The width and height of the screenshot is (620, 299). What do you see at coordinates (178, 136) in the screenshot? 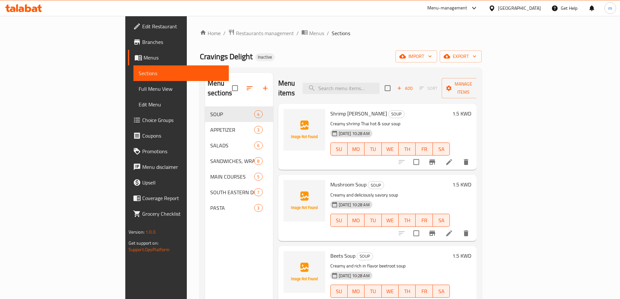
I see `a: Coupons` at bounding box center [178, 136].